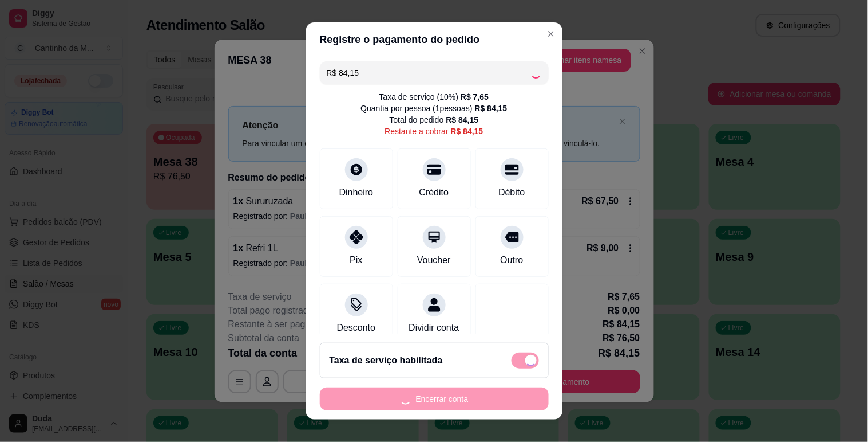 The image size is (868, 442). I want to click on div: R$ 7,65, so click(474, 97).